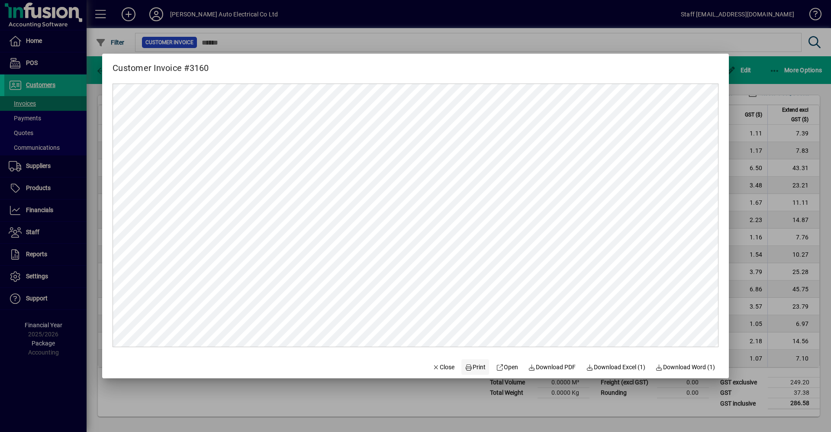 This screenshot has height=432, width=831. I want to click on button: Download Word (1), so click(686, 367).